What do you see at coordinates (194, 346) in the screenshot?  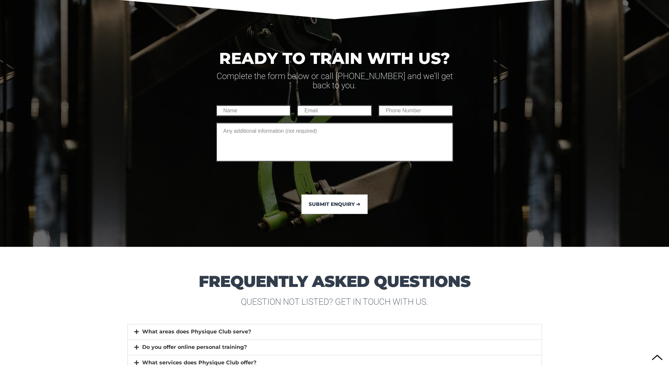 I see `a: Do you offer online personal training?` at bounding box center [194, 346].